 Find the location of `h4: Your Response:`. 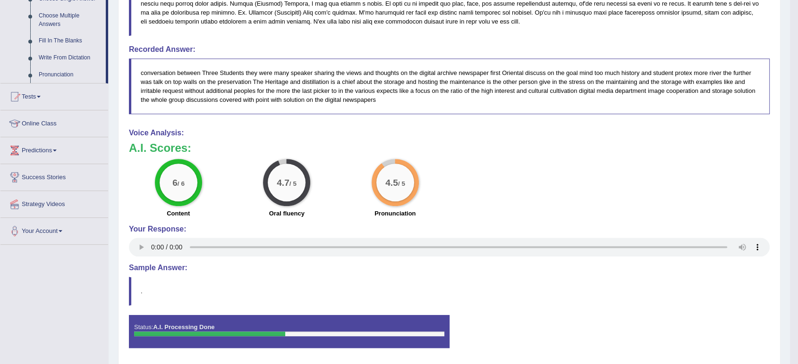

h4: Your Response: is located at coordinates (449, 229).